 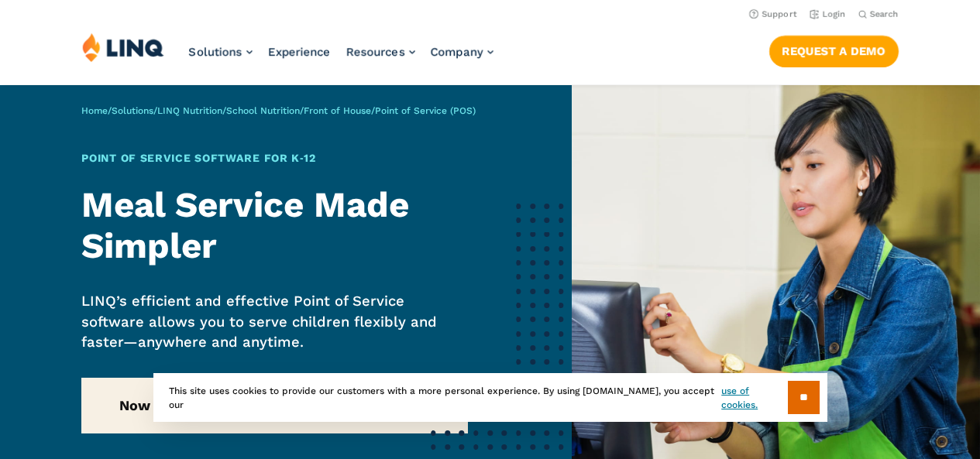 I want to click on span: Company, so click(x=457, y=52).